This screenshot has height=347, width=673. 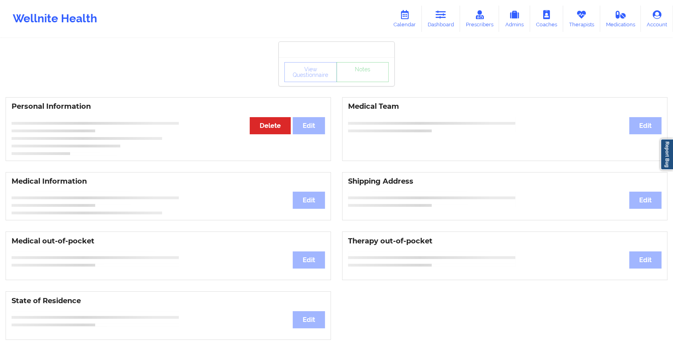 I want to click on a: Report Bug, so click(x=667, y=154).